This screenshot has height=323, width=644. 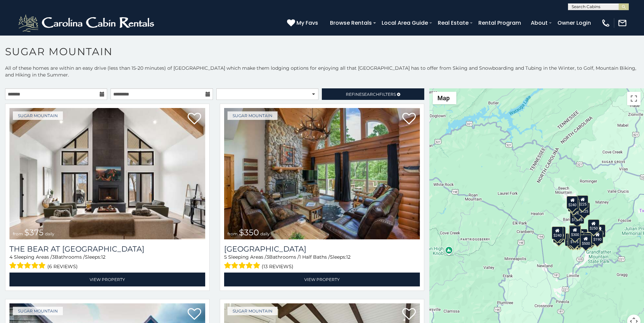 I want to click on div: $1,095, so click(x=577, y=217).